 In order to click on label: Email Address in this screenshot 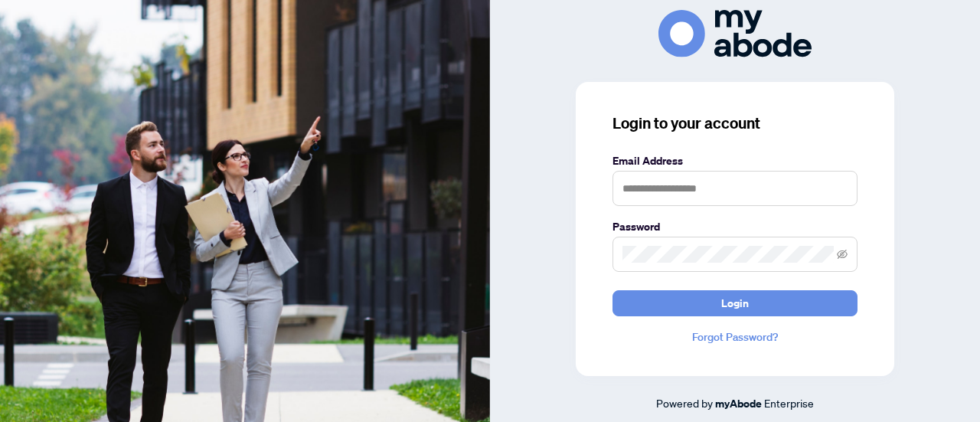, I will do `click(735, 161)`.